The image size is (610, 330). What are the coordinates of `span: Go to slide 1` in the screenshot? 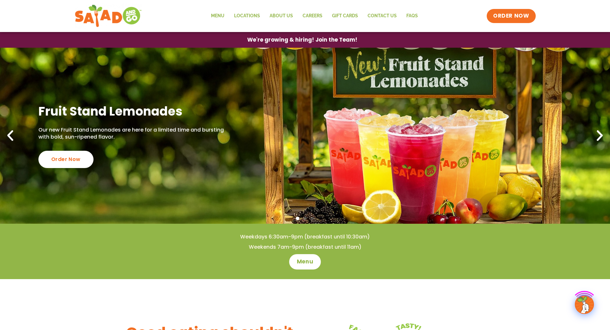 It's located at (298, 218).